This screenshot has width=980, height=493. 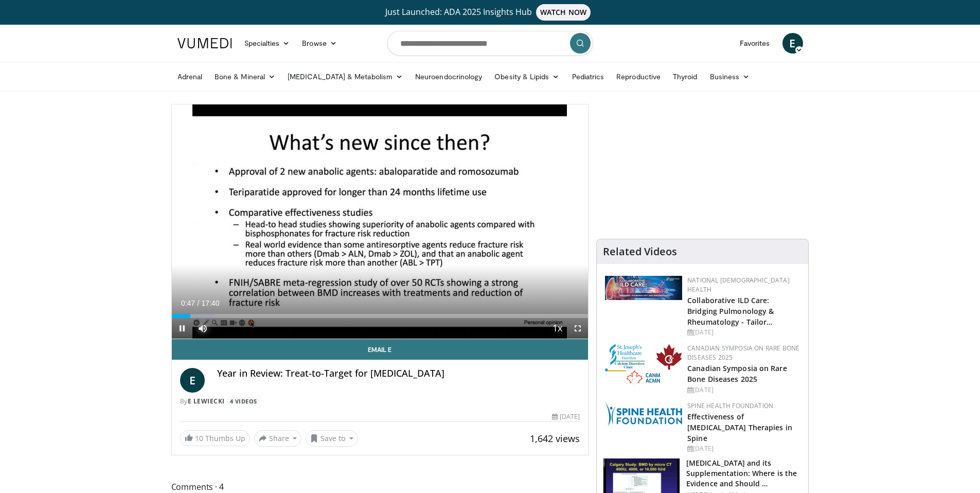 What do you see at coordinates (199, 438) in the screenshot?
I see `span: 10` at bounding box center [199, 438].